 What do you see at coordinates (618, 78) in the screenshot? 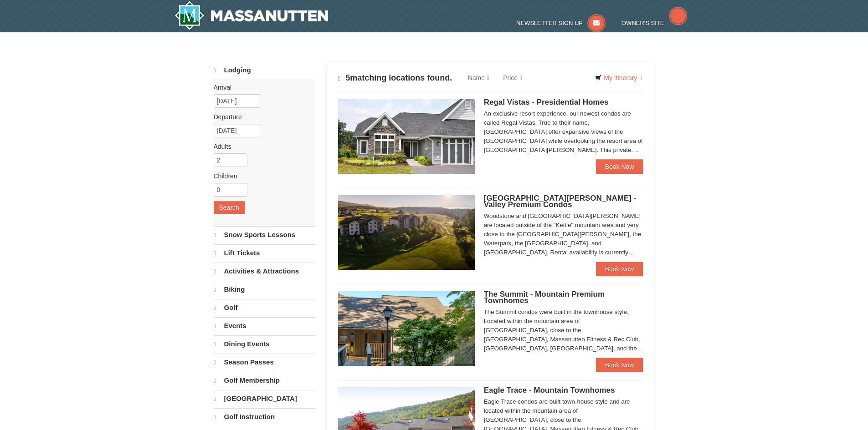
I see `a: My Itinerary` at bounding box center [618, 78].